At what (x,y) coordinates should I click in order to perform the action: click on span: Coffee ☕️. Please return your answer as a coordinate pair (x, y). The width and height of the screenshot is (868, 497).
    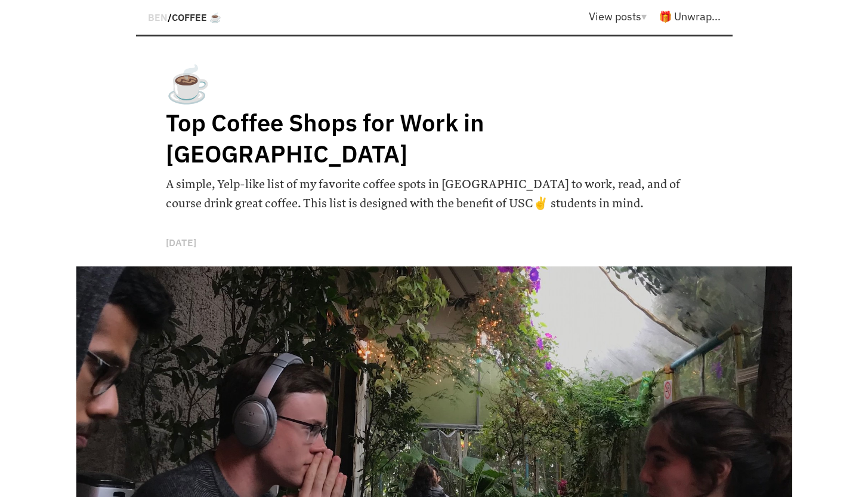
    Looking at the image, I should click on (196, 17).